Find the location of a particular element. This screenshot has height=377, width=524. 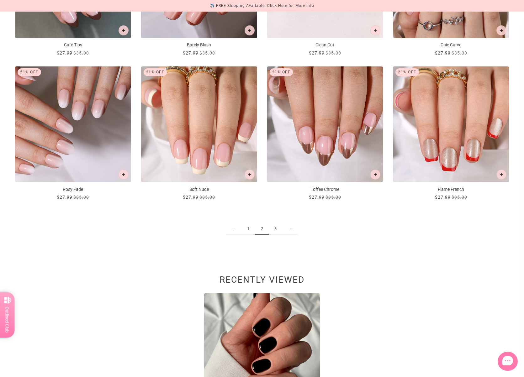

a: Toffee Chrome is located at coordinates (325, 134).